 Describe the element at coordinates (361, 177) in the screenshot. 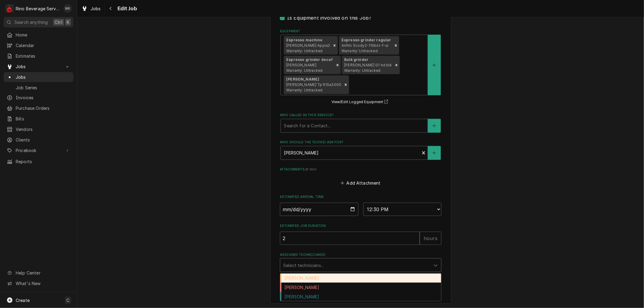

I see `div: Attachments` at that location.